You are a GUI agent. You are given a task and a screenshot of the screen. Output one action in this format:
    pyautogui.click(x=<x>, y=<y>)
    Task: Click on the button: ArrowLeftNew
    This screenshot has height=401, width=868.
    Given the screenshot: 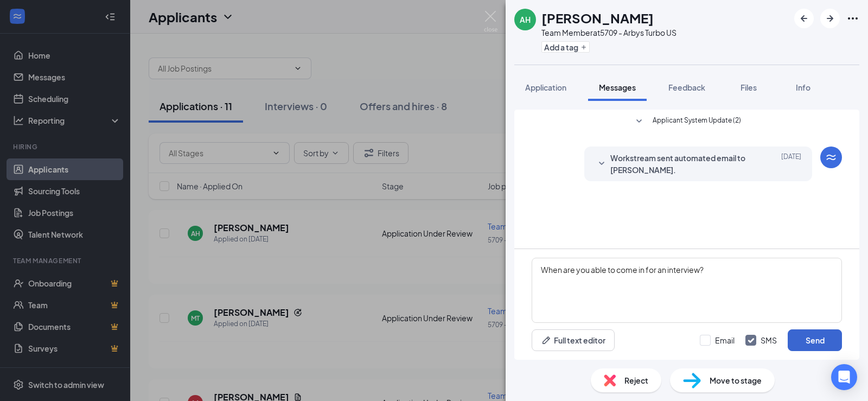 What is the action you would take?
    pyautogui.click(x=804, y=19)
    